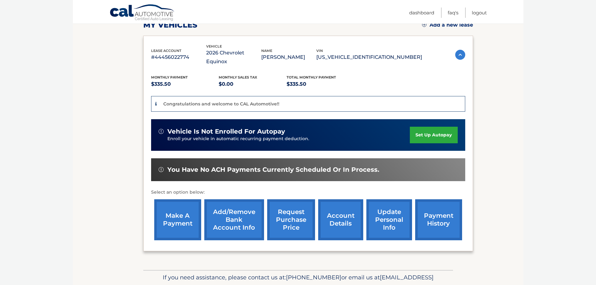 The width and height of the screenshot is (596, 285). Describe the element at coordinates (266, 51) in the screenshot. I see `span: name` at that location.